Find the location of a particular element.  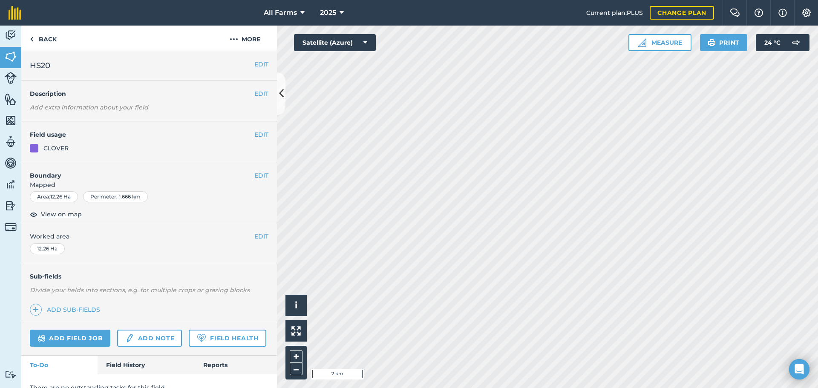

img: svg+xml;base64,PHN2ZyB4bWxucz0iaHR0cDovL3d3dy53My5vcmcvMjAwMC9zdmciIHdpZHRoPSIxOSIgaGVpZ2h0PSIyNC... is located at coordinates (711, 43).